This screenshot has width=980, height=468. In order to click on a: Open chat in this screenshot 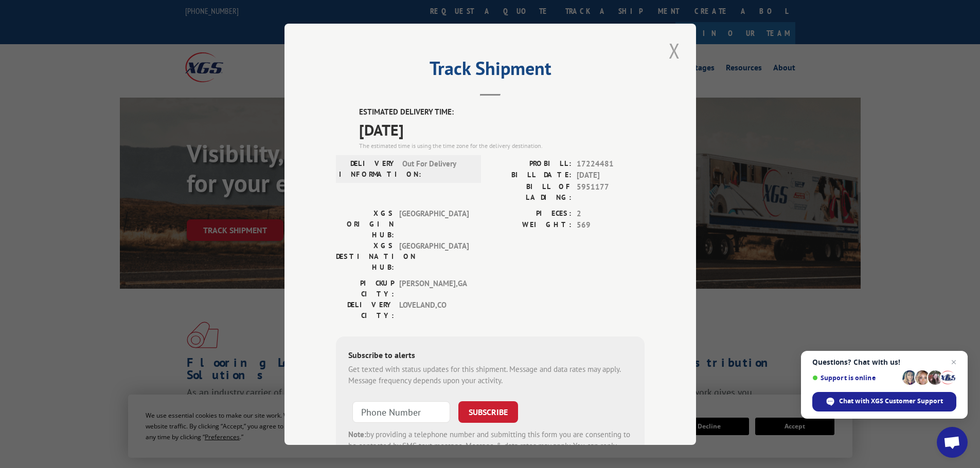, I will do `click(952, 443)`.